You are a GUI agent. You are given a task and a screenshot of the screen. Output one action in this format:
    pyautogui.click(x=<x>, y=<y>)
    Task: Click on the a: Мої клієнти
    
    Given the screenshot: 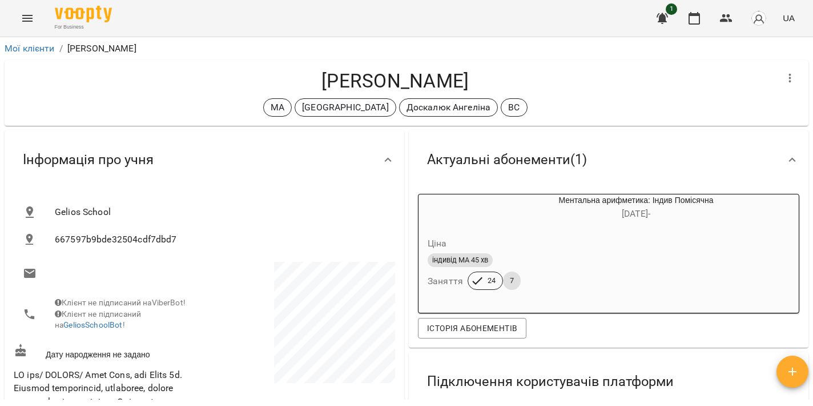 What is the action you would take?
    pyautogui.click(x=30, y=48)
    